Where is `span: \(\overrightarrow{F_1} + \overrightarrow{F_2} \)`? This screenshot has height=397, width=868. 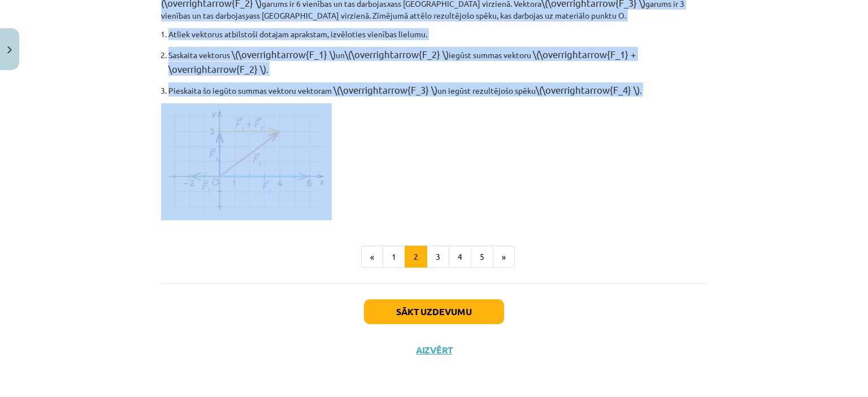 span: \(\overrightarrow{F_1} + \overrightarrow{F_2} \) is located at coordinates (402, 61).